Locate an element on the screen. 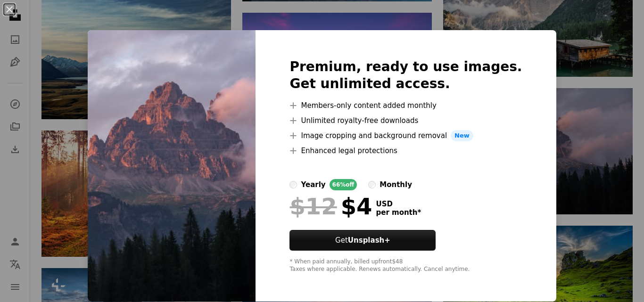 The image size is (644, 302). input: monthly is located at coordinates (372, 185).